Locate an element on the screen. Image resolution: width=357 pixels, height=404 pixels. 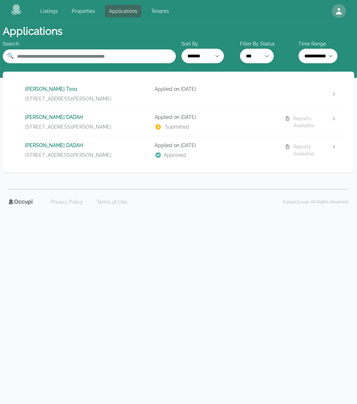
a: Listings is located at coordinates (49, 11).